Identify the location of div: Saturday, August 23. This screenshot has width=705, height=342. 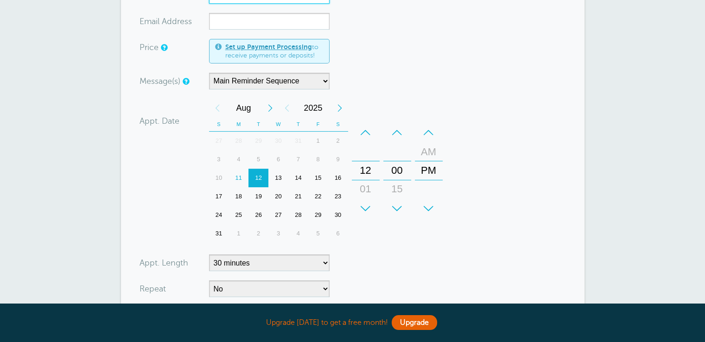
(338, 196).